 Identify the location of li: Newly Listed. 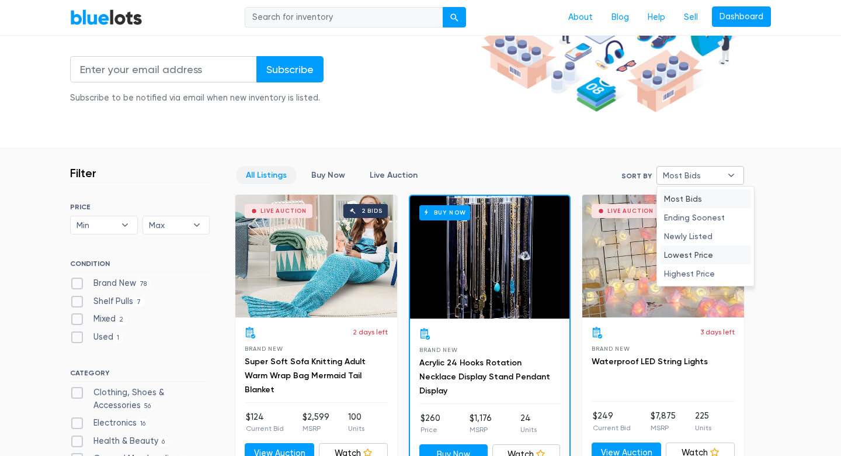
(706, 236).